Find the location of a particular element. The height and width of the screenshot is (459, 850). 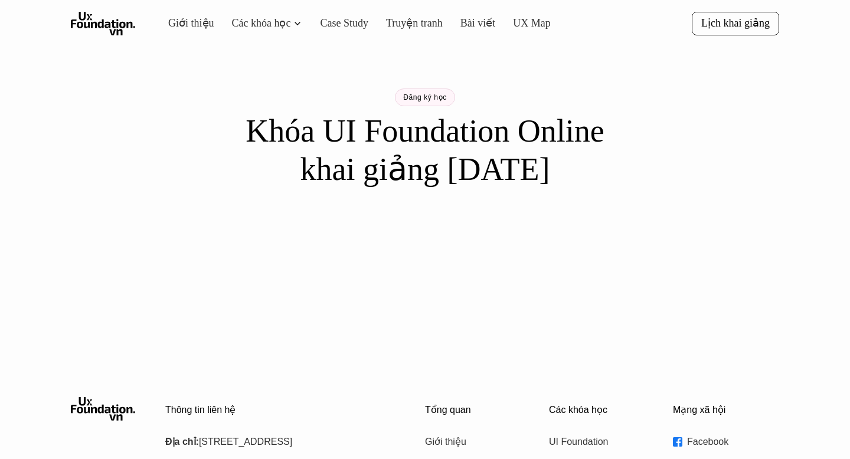

p: Facebook is located at coordinates (733, 442).